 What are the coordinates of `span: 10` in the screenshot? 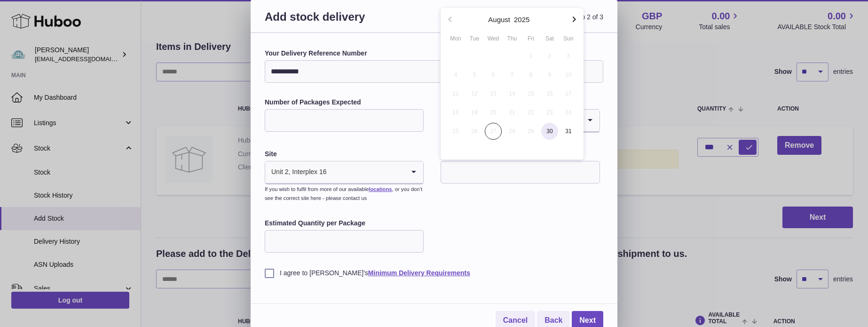 It's located at (568, 75).